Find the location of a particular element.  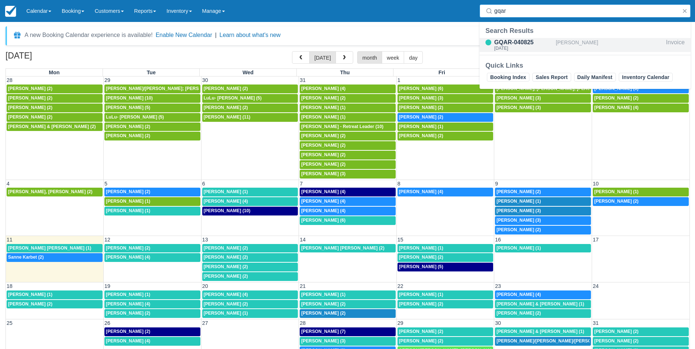

img: checkfront-main-nav-mini-logo.png is located at coordinates (11, 11).